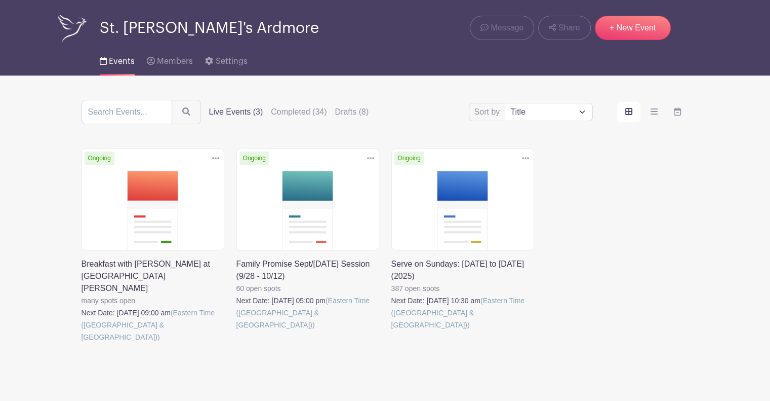  What do you see at coordinates (232, 61) in the screenshot?
I see `span: Settings` at bounding box center [232, 61].